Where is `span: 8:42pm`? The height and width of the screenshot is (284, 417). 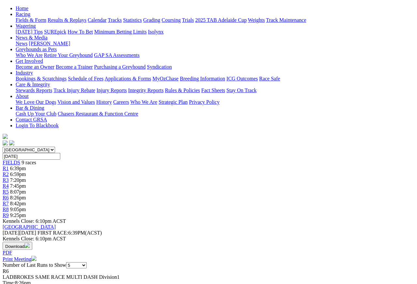
span: 8:42pm is located at coordinates (18, 203).